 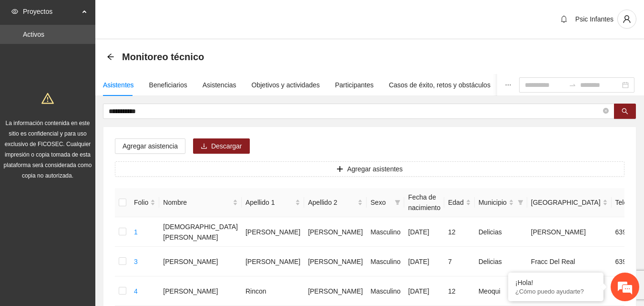 I want to click on td: 7, so click(x=459, y=261).